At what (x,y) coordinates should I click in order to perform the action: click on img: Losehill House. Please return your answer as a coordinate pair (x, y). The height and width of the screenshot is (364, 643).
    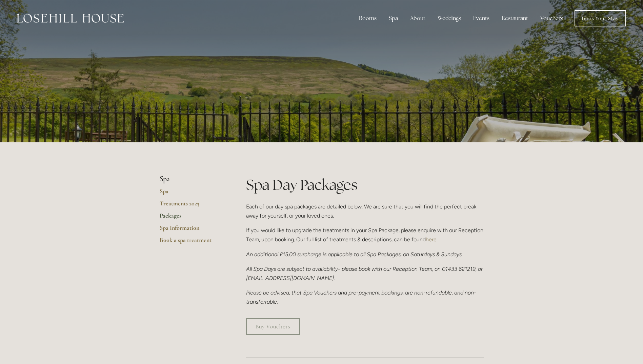
    Looking at the image, I should click on (70, 18).